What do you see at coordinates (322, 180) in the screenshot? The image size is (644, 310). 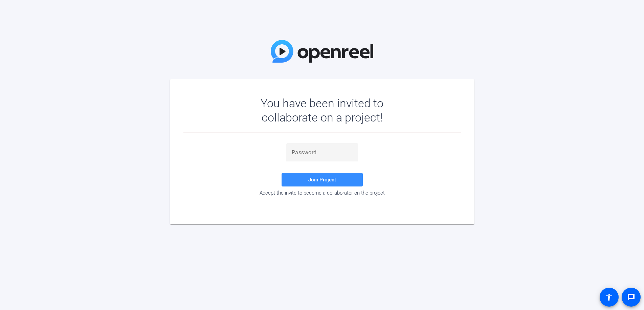 I see `span: Join Project` at bounding box center [322, 180].